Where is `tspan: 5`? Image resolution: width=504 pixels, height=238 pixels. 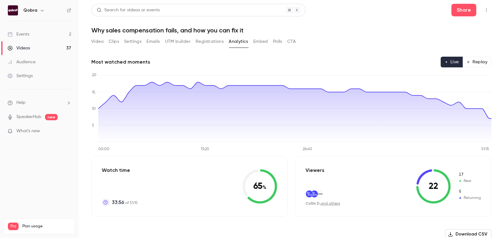
tspan: 5 is located at coordinates (93, 126).